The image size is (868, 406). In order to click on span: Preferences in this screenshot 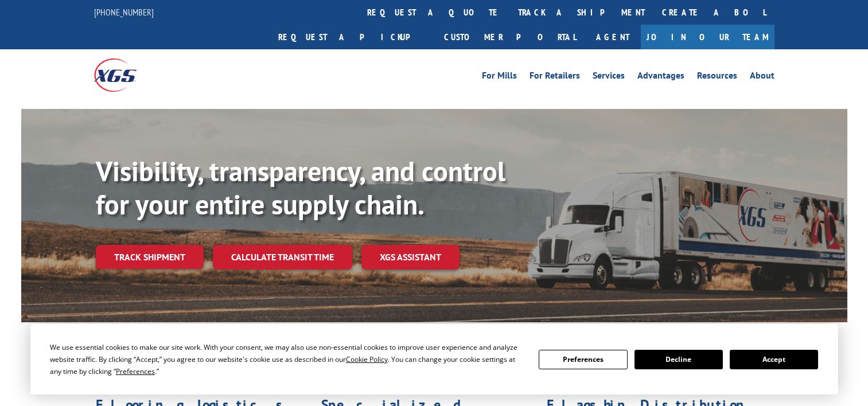, I will do `click(135, 371)`.